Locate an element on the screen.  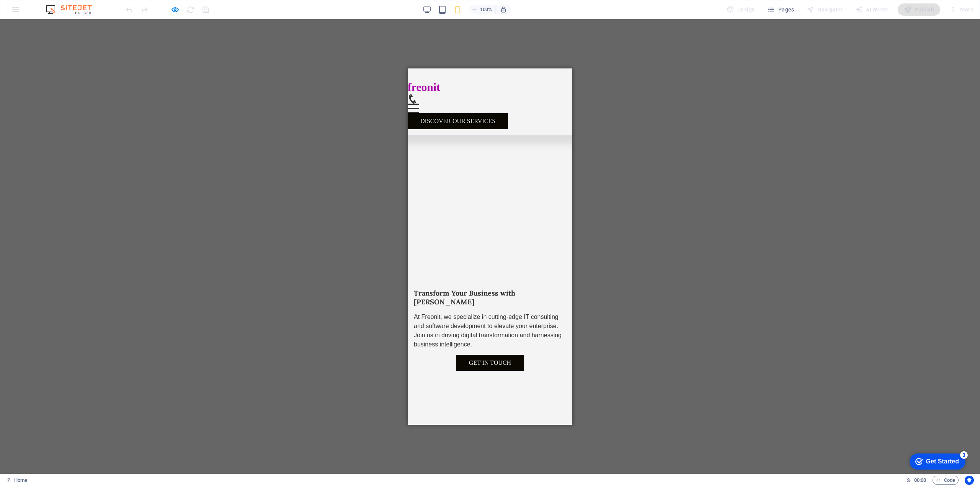
div: Get Started is located at coordinates (39, 12).